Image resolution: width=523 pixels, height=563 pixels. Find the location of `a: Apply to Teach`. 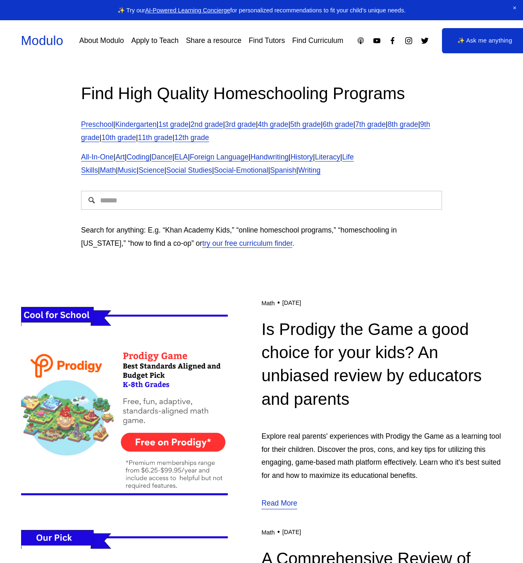

a: Apply to Teach is located at coordinates (155, 40).